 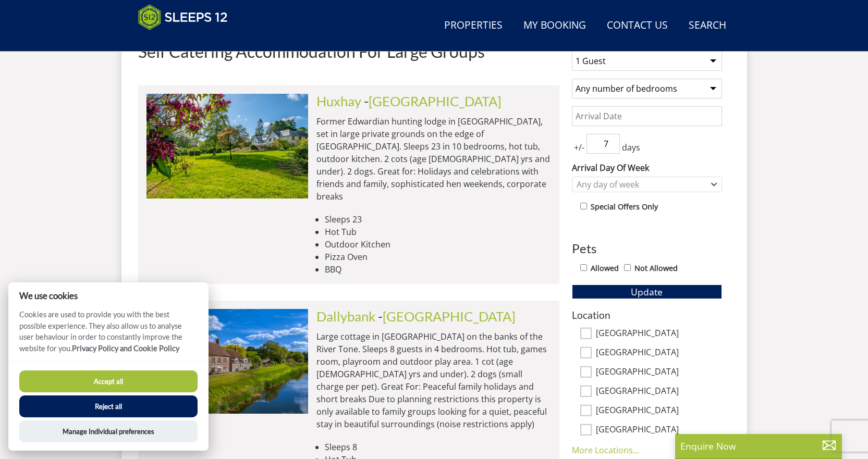 What do you see at coordinates (758, 446) in the screenshot?
I see `p: Enquire Now` at bounding box center [758, 446].